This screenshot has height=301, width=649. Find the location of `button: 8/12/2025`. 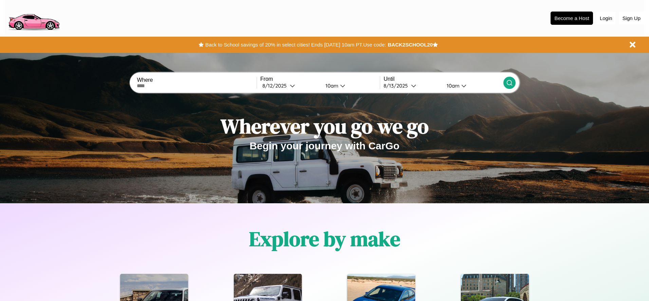

button: 8/12/2025 is located at coordinates (290, 86).